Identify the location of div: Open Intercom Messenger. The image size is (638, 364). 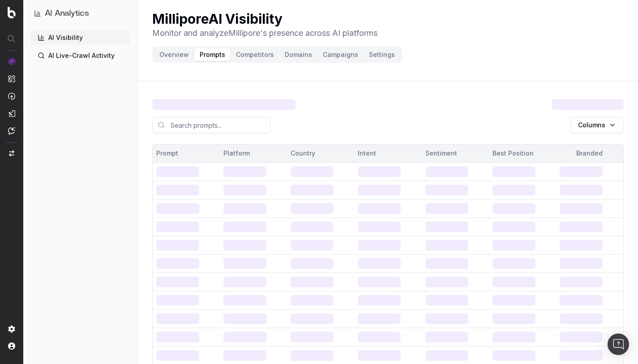
(618, 344).